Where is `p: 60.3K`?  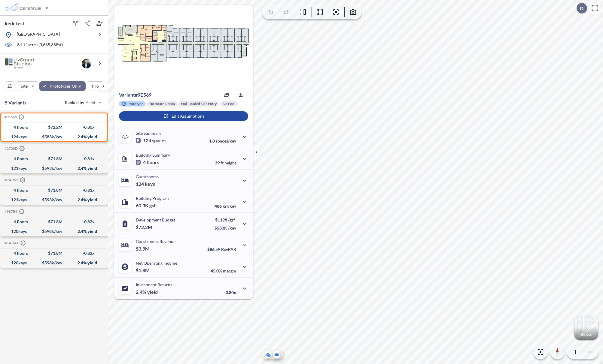
p: 60.3K is located at coordinates (146, 206).